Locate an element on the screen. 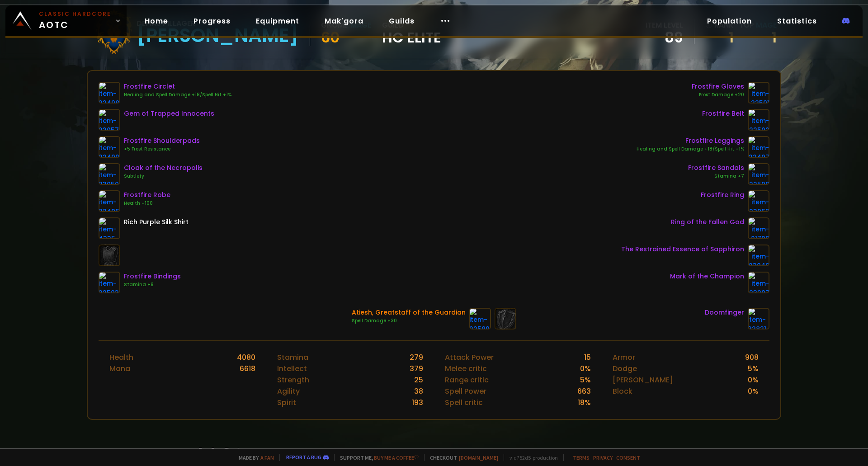 This screenshot has width=868, height=466. a: Privacy is located at coordinates (603, 458).